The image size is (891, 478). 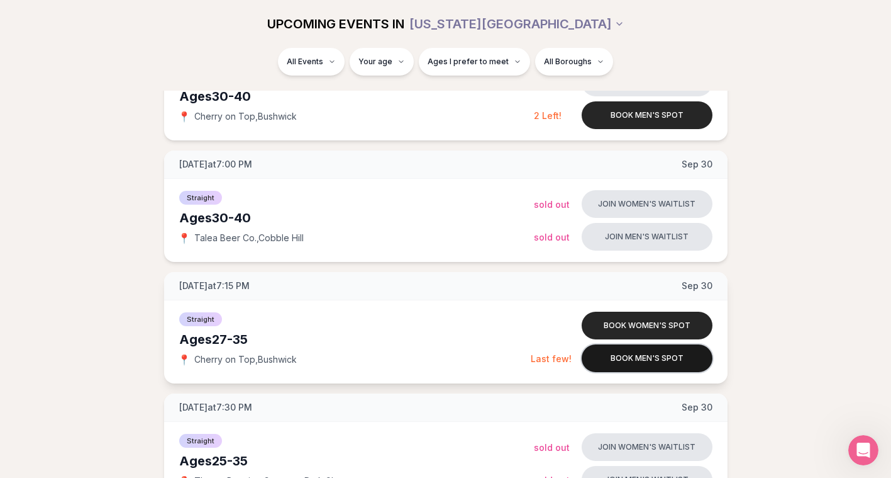 I want to click on button: Join men's waitlist, so click(x=647, y=237).